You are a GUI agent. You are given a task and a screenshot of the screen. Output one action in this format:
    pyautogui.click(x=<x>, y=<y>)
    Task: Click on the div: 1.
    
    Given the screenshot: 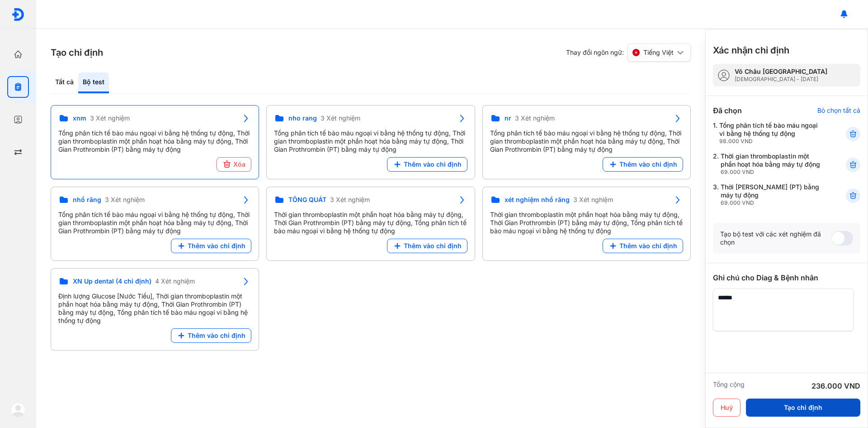 What is the action you would take?
    pyautogui.click(x=768, y=133)
    